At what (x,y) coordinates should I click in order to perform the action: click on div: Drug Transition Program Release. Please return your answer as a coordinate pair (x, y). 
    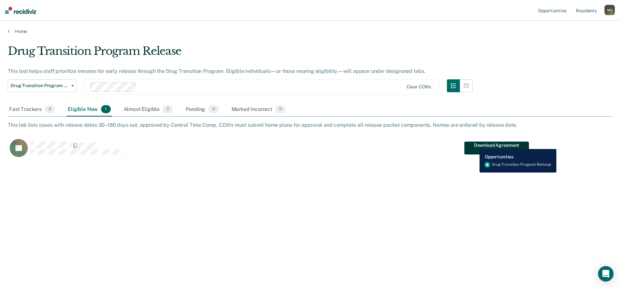
    Looking at the image, I should click on (240, 54).